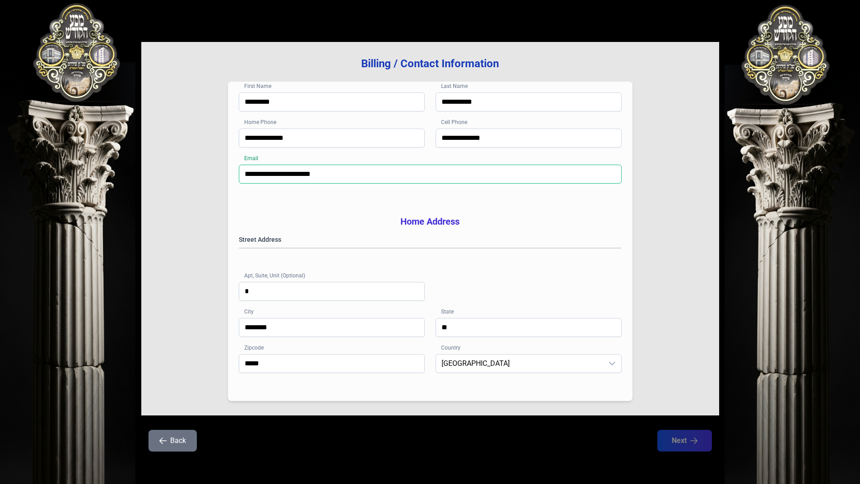 The height and width of the screenshot is (484, 860). Describe the element at coordinates (430, 64) in the screenshot. I see `h3: Billing / Contact Information` at that location.